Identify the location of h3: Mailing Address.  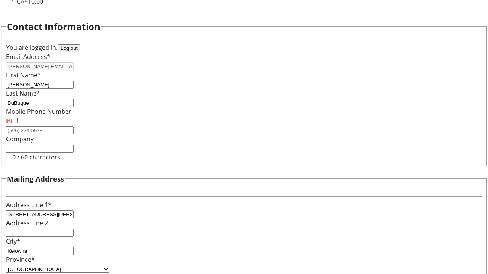
(35, 179).